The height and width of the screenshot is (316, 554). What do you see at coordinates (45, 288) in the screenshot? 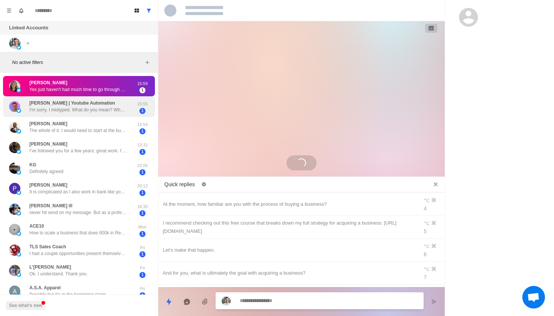
I see `p: A.S.A. Apparel` at bounding box center [45, 288].